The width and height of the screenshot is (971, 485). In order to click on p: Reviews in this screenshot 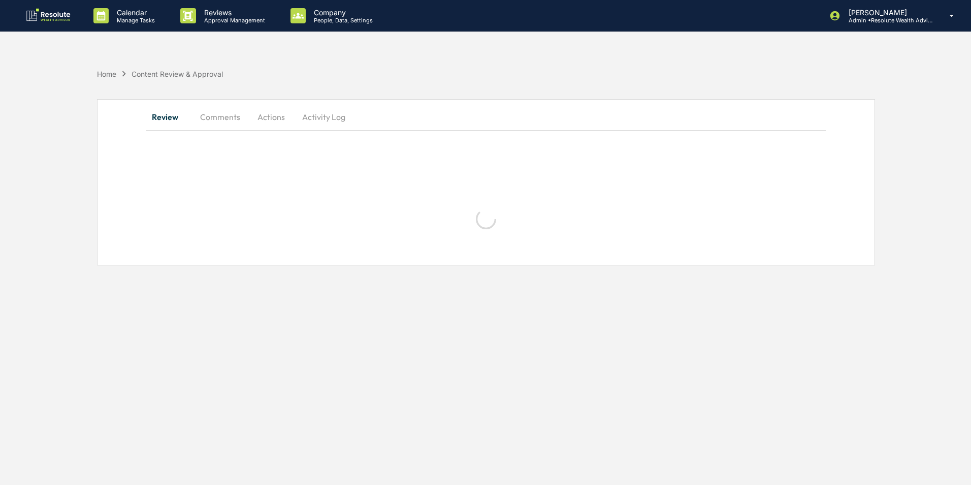, I will do `click(233, 12)`.